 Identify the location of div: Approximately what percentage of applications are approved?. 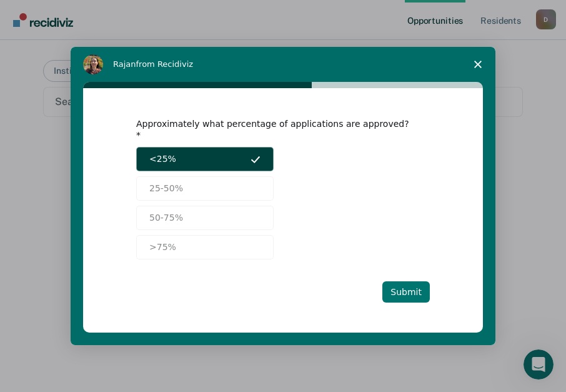
(274, 129).